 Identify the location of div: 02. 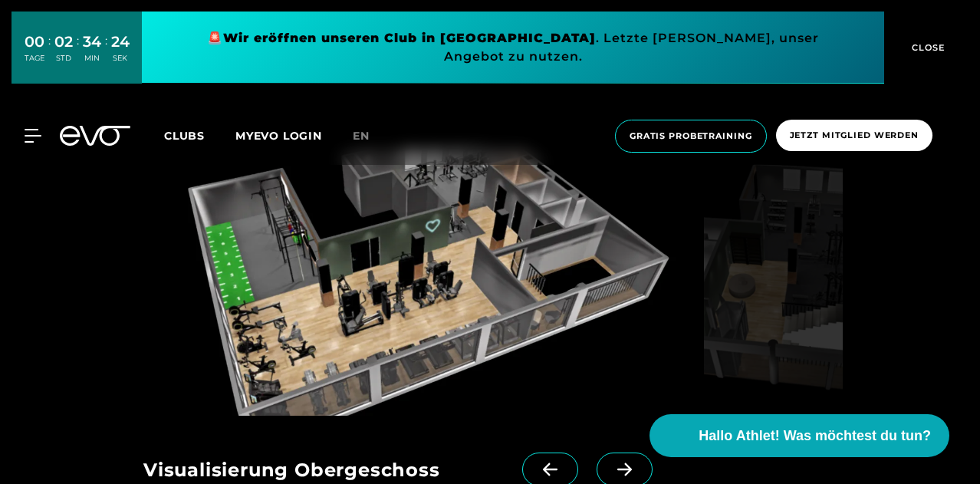
(63, 41).